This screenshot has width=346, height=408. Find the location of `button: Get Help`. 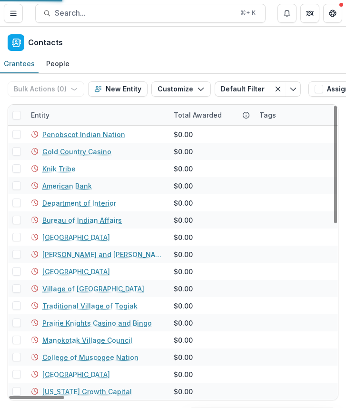

button: Get Help is located at coordinates (333, 13).